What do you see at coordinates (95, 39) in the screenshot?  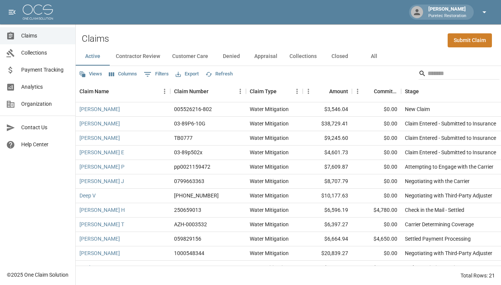 I see `h2: Claims` at bounding box center [95, 39].